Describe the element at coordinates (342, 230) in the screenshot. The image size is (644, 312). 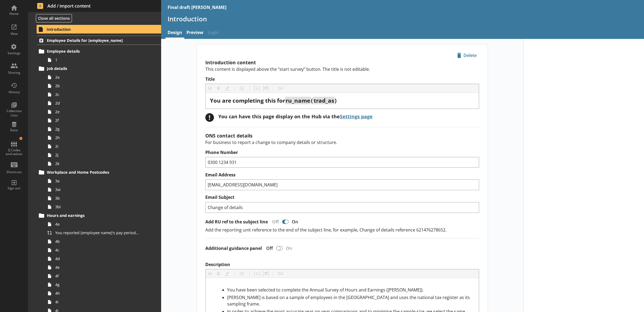
I see `p: Add the reporting unit reference to the end of the subject line, for example, Change of details r...` at that location.